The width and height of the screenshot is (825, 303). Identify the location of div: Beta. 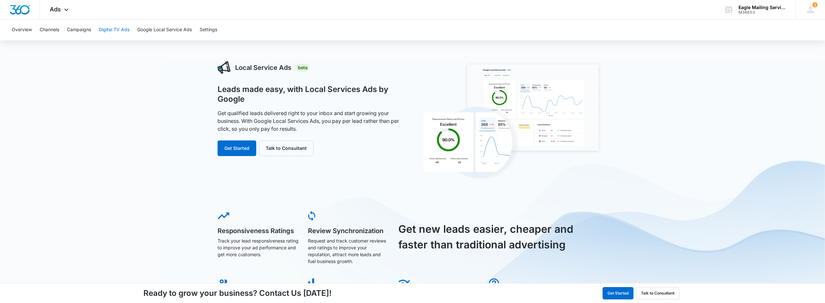
(303, 68).